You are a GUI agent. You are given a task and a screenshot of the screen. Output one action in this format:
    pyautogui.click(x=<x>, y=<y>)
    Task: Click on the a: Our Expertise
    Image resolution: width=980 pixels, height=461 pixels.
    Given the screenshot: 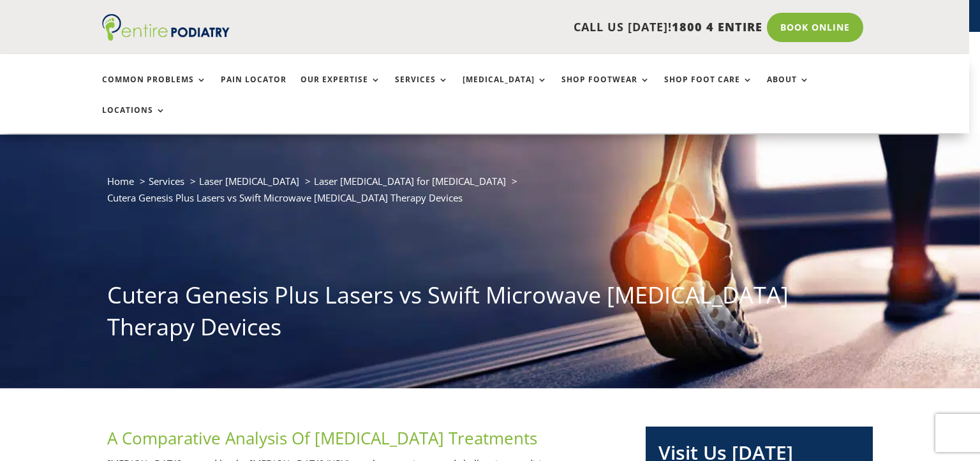 What is the action you would take?
    pyautogui.click(x=340, y=88)
    